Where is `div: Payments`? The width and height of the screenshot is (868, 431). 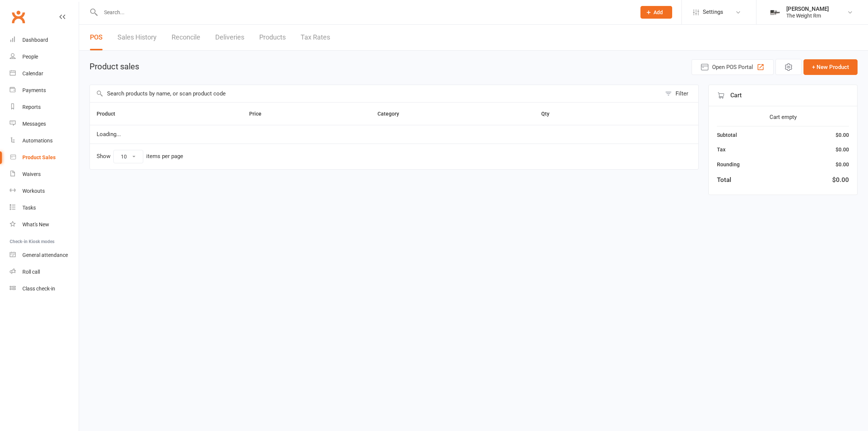
div: Payments is located at coordinates (34, 90).